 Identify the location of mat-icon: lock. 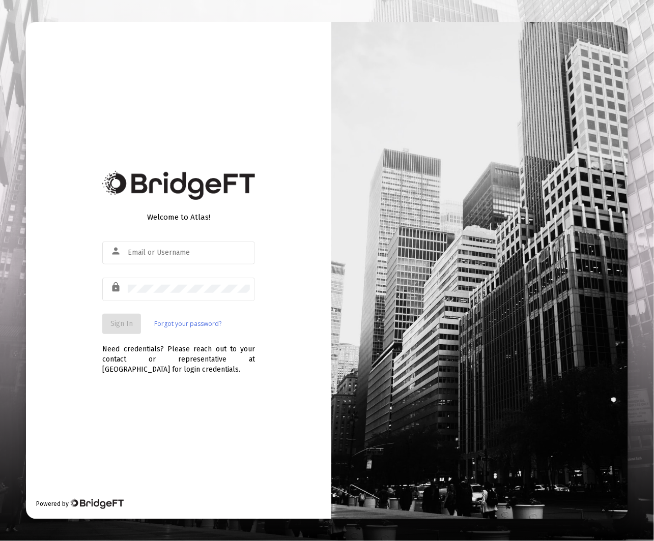
(116, 287).